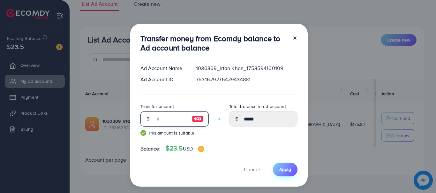 This screenshot has height=193, width=436. What do you see at coordinates (285, 169) in the screenshot?
I see `button: Apply` at bounding box center [285, 169].